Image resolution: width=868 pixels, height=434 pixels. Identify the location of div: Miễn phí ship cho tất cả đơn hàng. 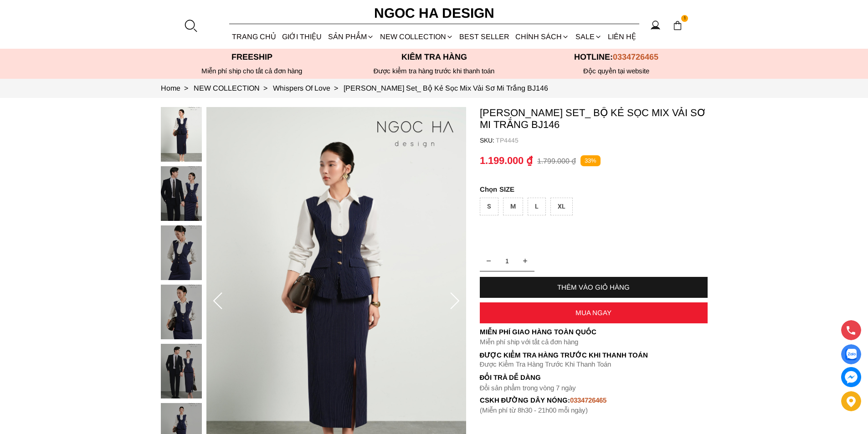
(252, 71).